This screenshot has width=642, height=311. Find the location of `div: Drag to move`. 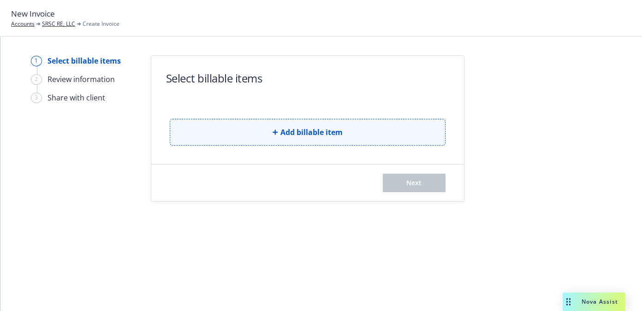

div: Drag to move is located at coordinates (568, 302).